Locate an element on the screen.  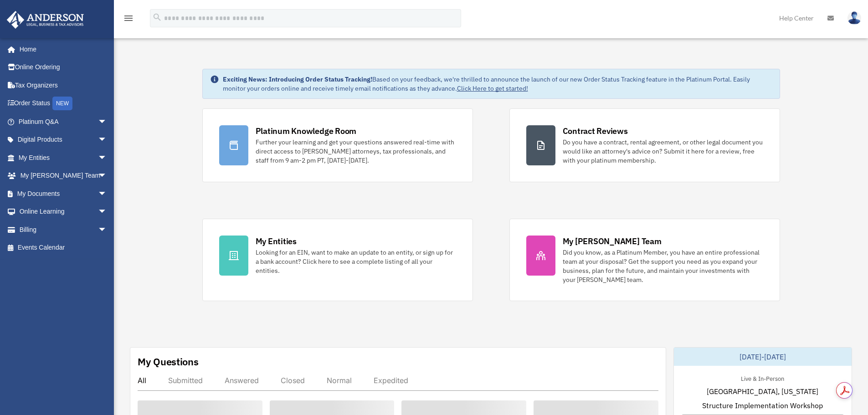
a: My Documentsarrow_drop_down is located at coordinates (63, 194).